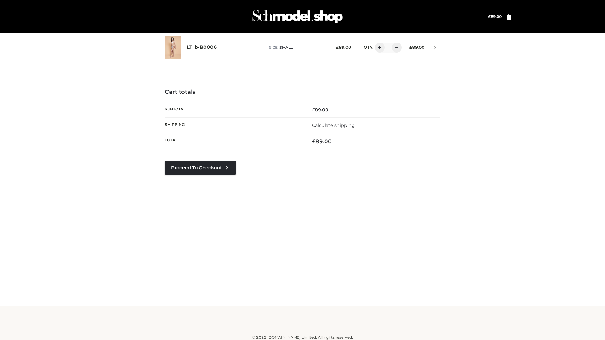  Describe the element at coordinates (286, 47) in the screenshot. I see `span: SMALL` at that location.